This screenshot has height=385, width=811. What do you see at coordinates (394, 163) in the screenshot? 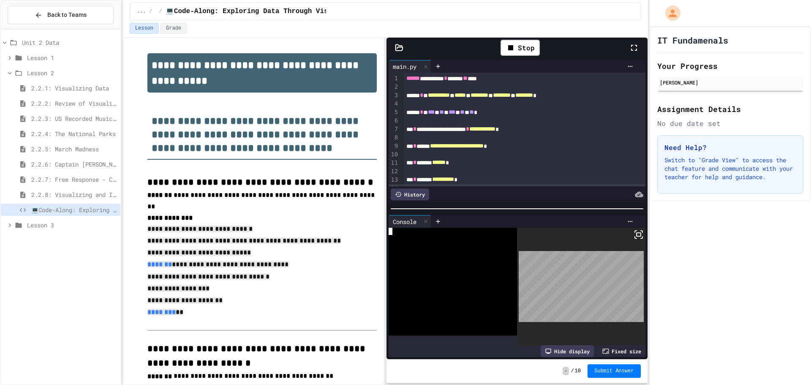
I see `div: 11` at bounding box center [394, 163].